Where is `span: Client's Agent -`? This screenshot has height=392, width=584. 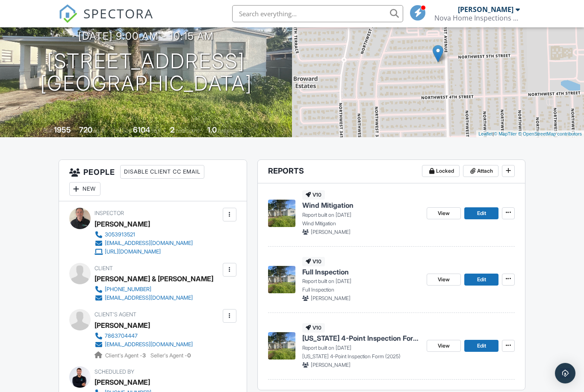
span: Client's Agent - is located at coordinates (126, 356).